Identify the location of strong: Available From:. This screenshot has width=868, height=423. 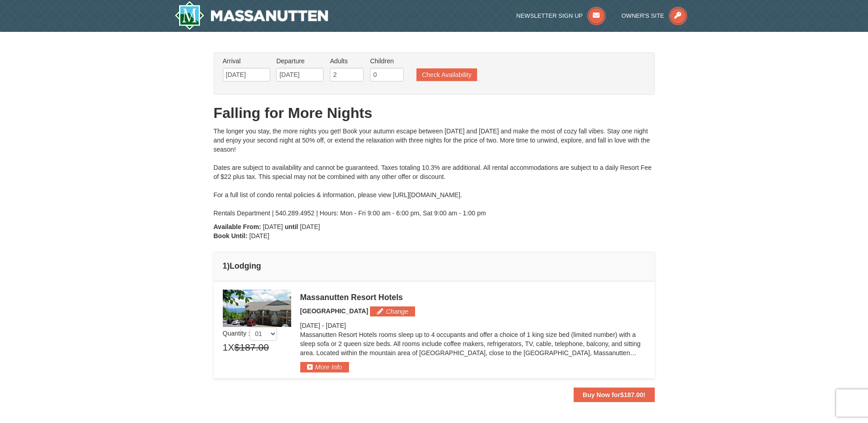
(238, 227).